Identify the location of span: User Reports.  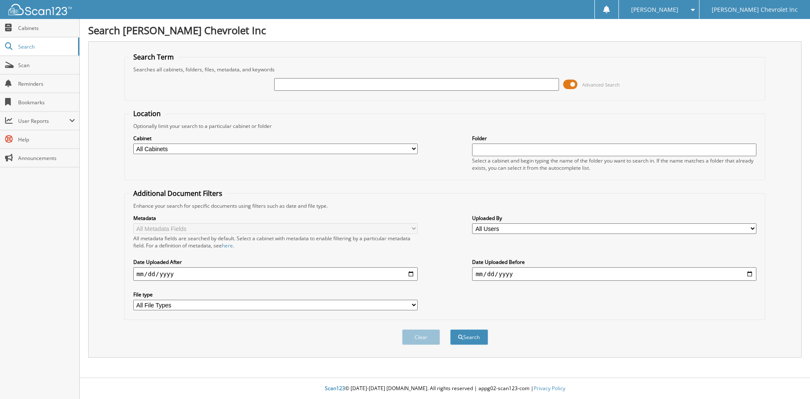
(43, 121).